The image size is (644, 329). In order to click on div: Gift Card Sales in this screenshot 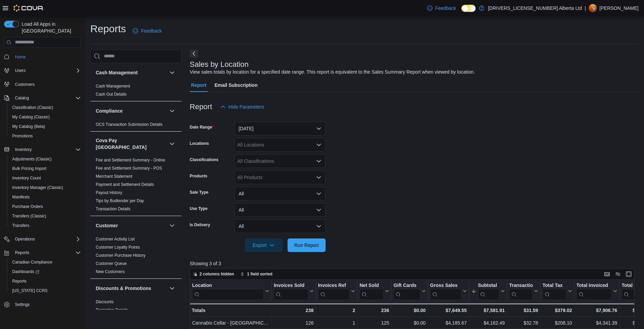, I will do `click(406, 291)`.